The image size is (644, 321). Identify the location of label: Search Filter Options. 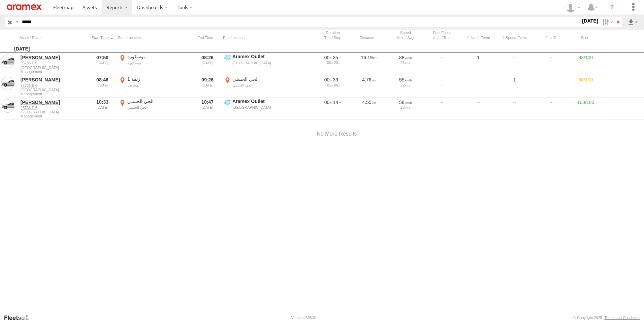
(606, 22).